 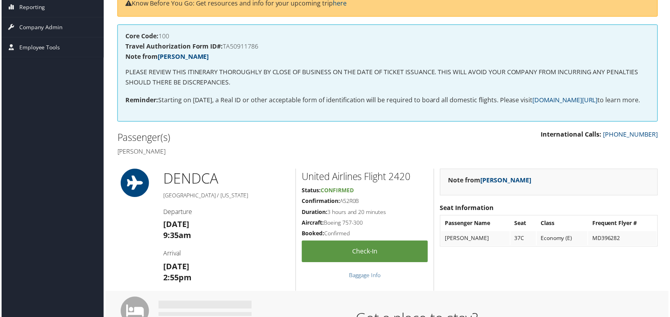 What do you see at coordinates (365, 224) in the screenshot?
I see `h5: Boeing 757-300` at bounding box center [365, 224].